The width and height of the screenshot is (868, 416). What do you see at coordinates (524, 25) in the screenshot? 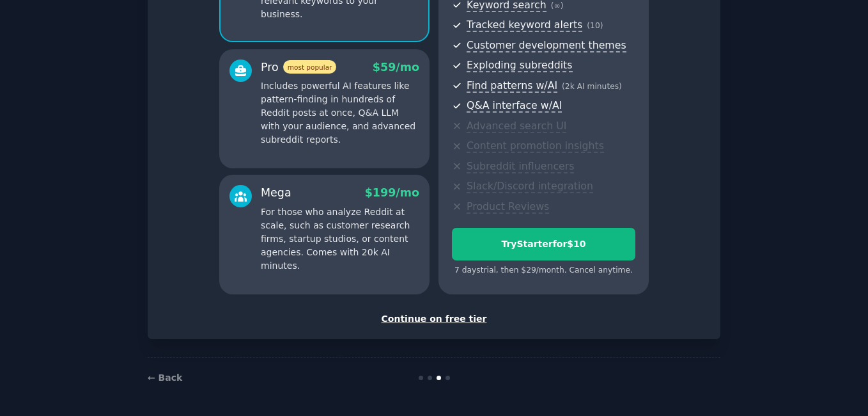
I see `span: Tracked keyword alerts` at bounding box center [524, 25].